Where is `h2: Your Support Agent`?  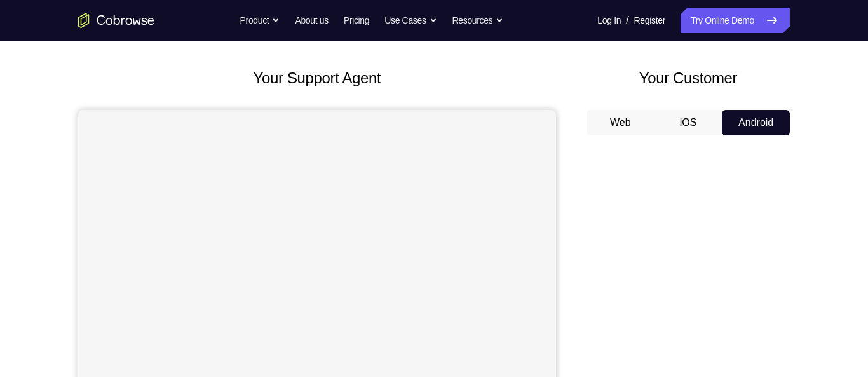 h2: Your Support Agent is located at coordinates (317, 78).